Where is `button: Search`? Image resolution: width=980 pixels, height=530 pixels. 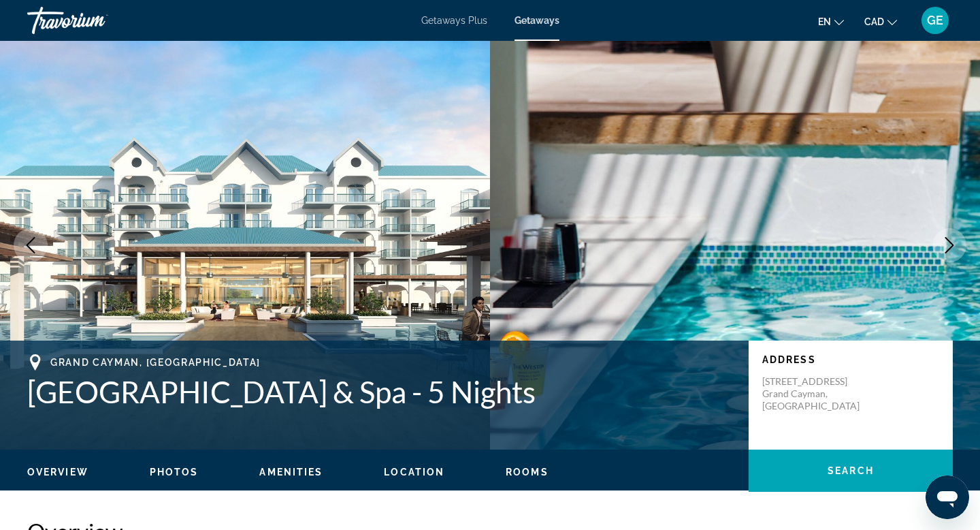 button: Search is located at coordinates (851, 470).